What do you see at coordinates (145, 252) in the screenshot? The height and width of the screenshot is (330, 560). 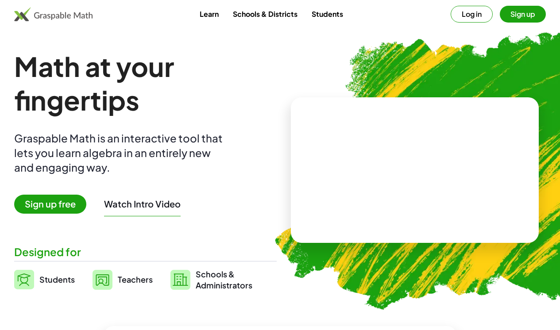 I see `div: Designed for` at bounding box center [145, 252].